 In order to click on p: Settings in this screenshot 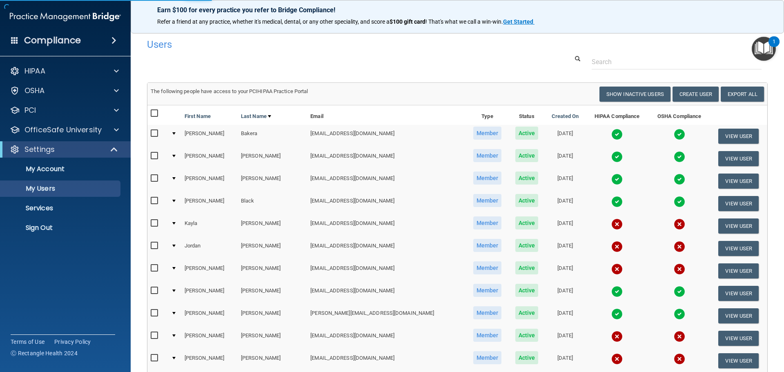, I will do `click(40, 149)`.